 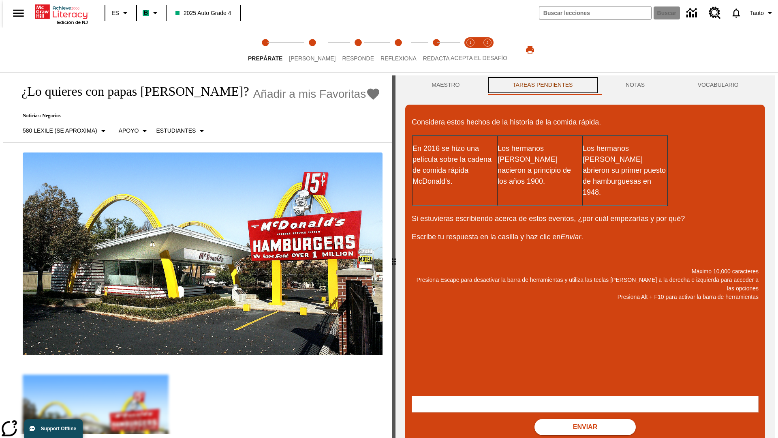 I want to click on button: Lenguaje: ES, Selecciona un idioma, so click(x=121, y=13).